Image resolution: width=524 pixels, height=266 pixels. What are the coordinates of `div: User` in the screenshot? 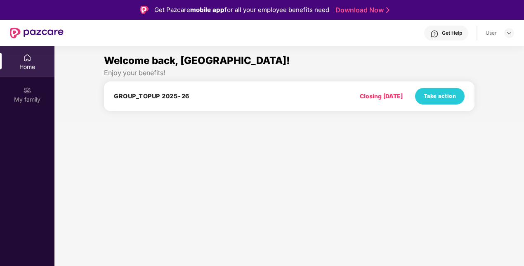 It's located at (491, 33).